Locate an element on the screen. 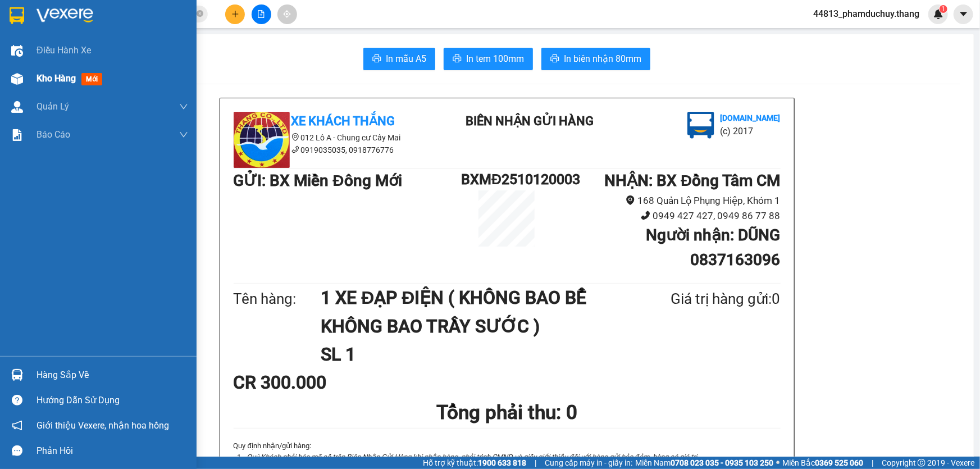 Image resolution: width=980 pixels, height=469 pixels. img: icon-new-feature is located at coordinates (939, 14).